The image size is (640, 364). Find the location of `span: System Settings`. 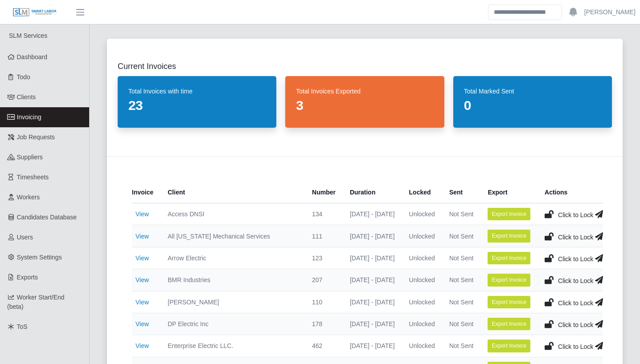

span: System Settings is located at coordinates (39, 257).